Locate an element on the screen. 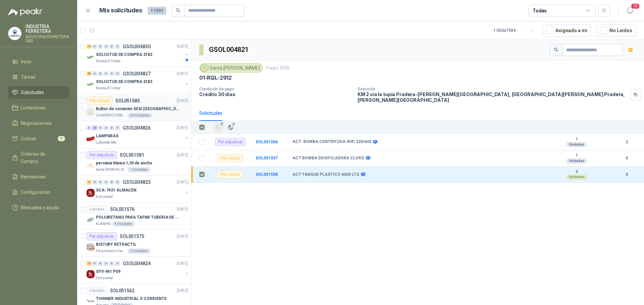 This screenshot has width=644, height=305. p: Lafayette SAS is located at coordinates (106, 143).